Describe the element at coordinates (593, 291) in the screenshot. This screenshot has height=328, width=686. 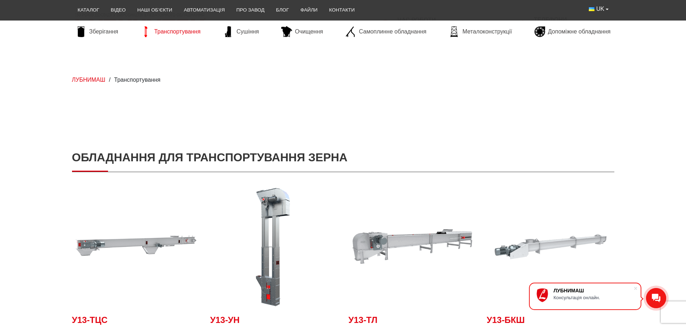
I see `div: ЛУБНИМАШ` at that location.